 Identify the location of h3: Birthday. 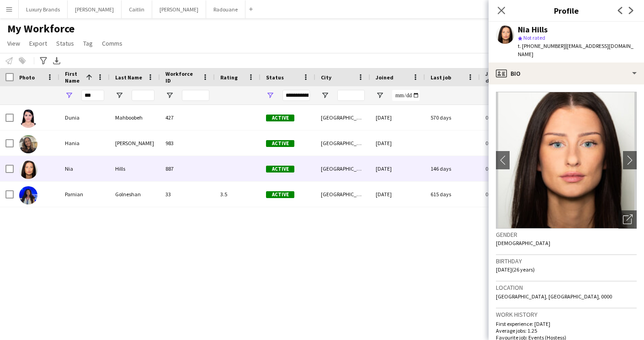
(566, 261).